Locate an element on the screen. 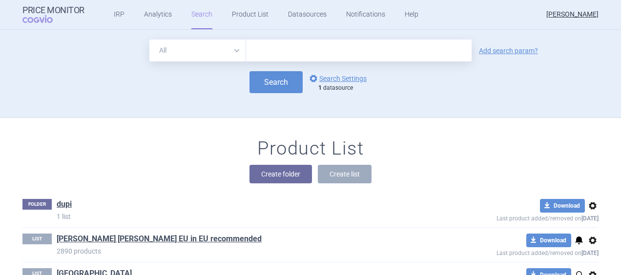 This screenshot has height=275, width=621. p: 1 list is located at coordinates (241, 217).